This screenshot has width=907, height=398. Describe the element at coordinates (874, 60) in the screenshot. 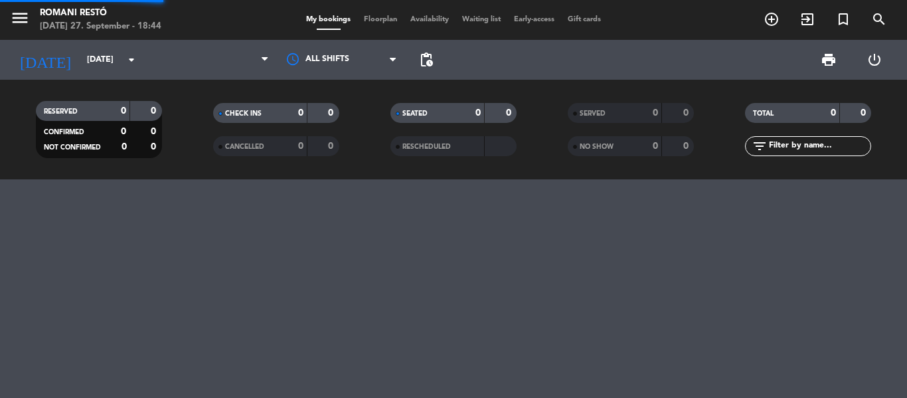

I see `div: LOG OUT` at that location.